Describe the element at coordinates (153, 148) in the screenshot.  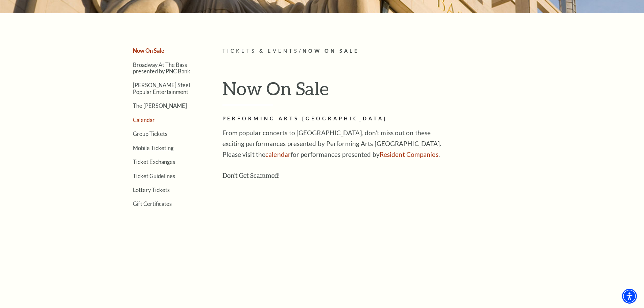
I see `a: Mobile Ticketing` at that location.